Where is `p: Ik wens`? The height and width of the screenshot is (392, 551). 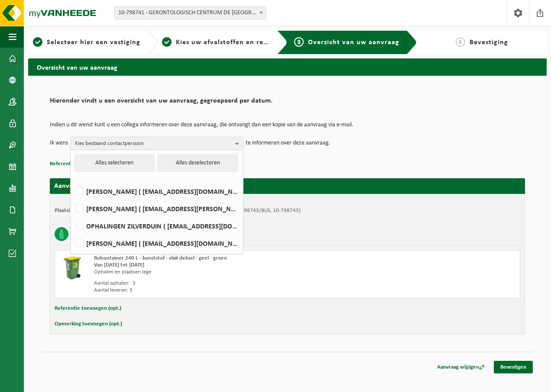
p: Ik wens is located at coordinates (59, 143).